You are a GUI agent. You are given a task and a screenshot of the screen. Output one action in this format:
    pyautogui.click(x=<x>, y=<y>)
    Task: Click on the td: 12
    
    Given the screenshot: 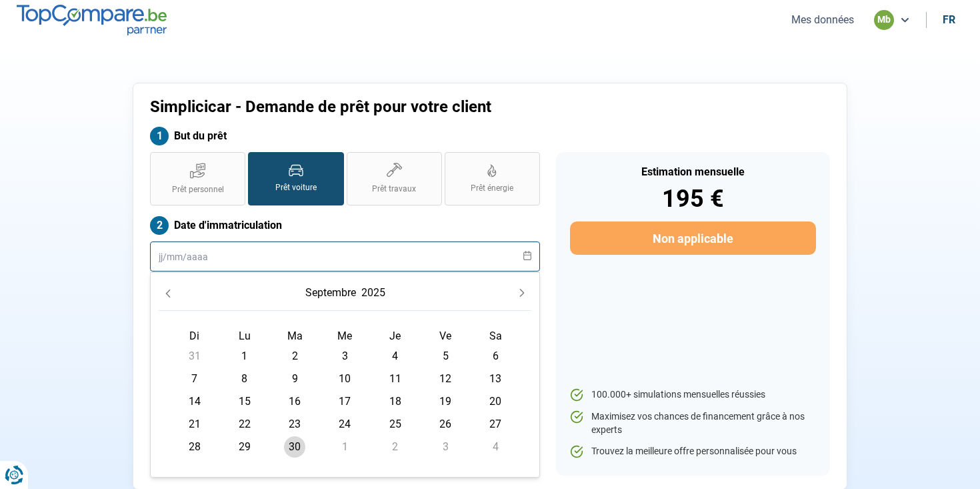 What is the action you would take?
    pyautogui.click(x=445, y=379)
    